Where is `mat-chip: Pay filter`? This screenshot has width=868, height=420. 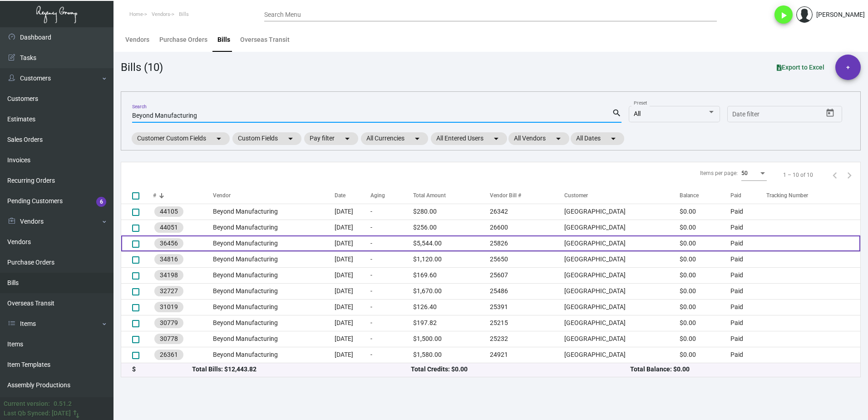 mat-chip: Pay filter is located at coordinates (331, 138).